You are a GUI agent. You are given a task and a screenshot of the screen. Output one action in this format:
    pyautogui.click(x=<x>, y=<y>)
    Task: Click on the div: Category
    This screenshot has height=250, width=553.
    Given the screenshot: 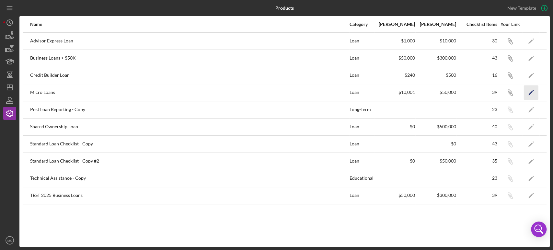 What is the action you would take?
    pyautogui.click(x=361, y=24)
    